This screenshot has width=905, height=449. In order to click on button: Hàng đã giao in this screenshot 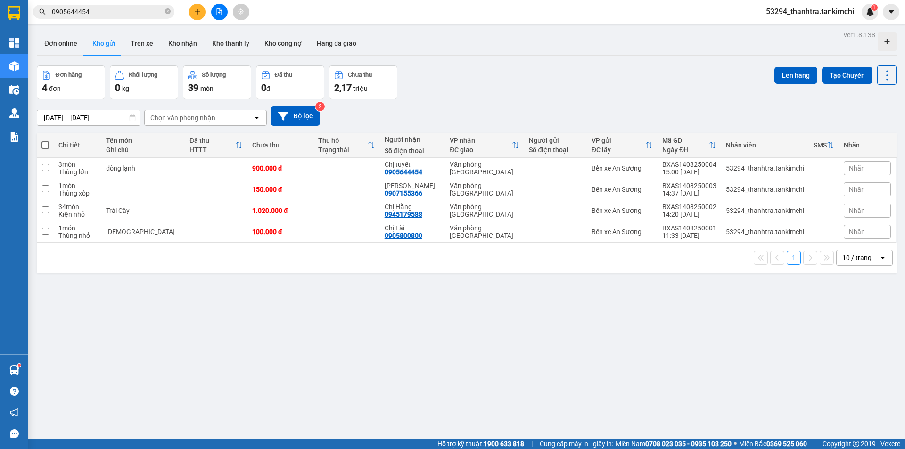, I will do `click(337, 43)`.